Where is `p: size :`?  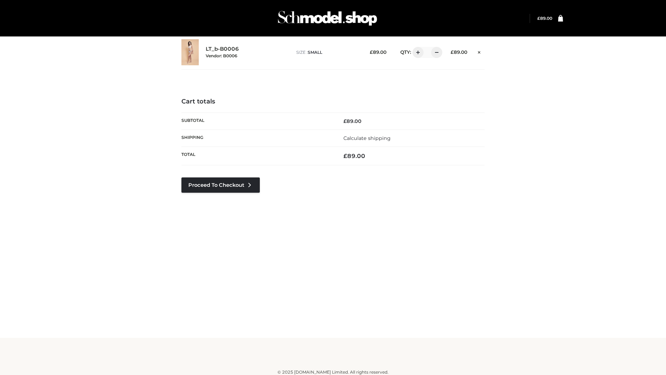
p: size : is located at coordinates (327, 52).